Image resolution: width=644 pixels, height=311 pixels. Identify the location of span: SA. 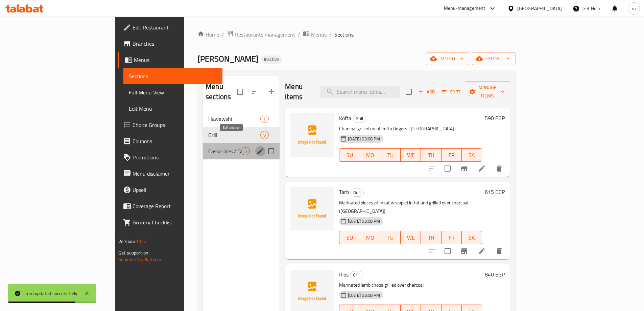
(472, 155).